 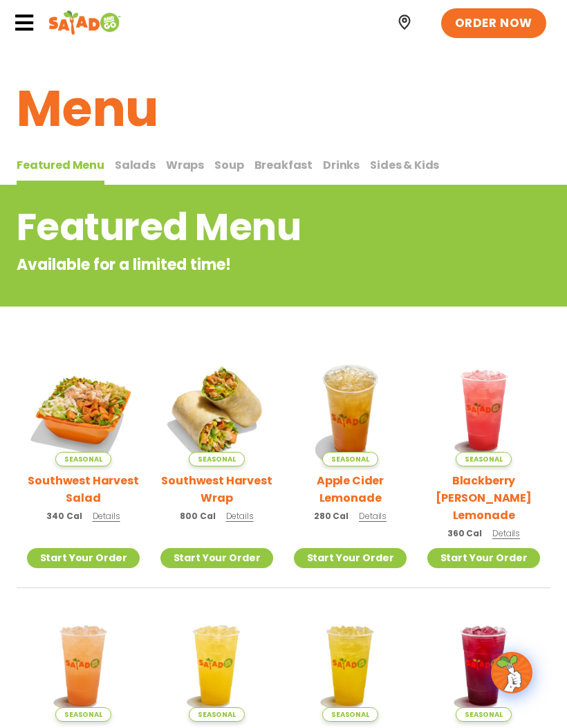 What do you see at coordinates (83, 490) in the screenshot?
I see `h2: Southwest Harvest Salad` at bounding box center [83, 490].